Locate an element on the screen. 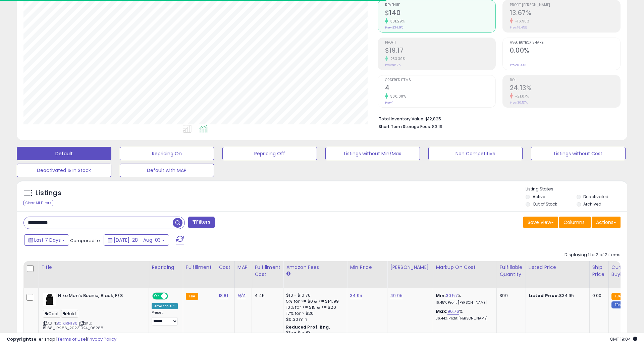 This screenshot has width=644, height=346. button: Default is located at coordinates (64, 153).